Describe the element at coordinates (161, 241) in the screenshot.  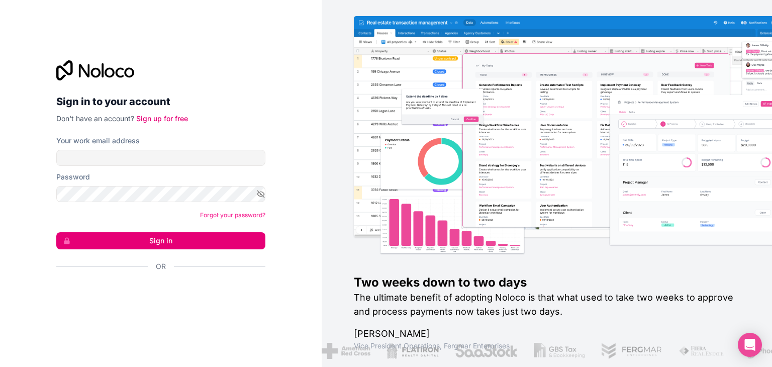
I see `button: Sign in` at that location.